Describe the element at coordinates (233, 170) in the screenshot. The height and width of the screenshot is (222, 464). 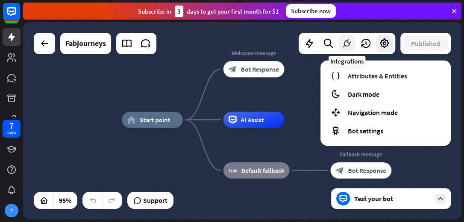
I see `i: block_fallback` at that location.